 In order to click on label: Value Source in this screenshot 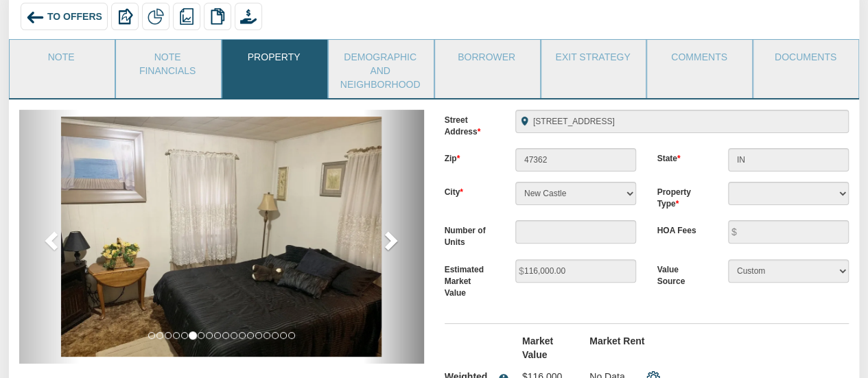, I will do `click(682, 273)`.